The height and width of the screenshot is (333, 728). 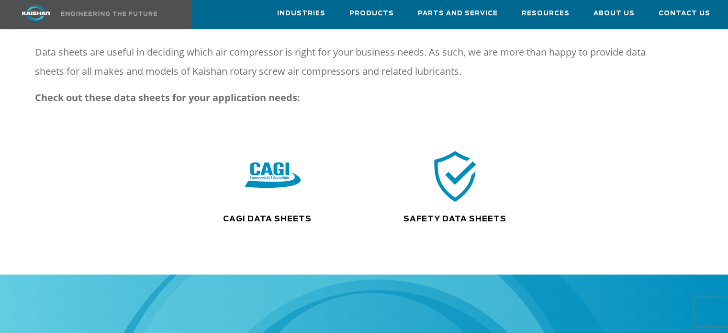 I want to click on span: Parts and Service, so click(x=457, y=13).